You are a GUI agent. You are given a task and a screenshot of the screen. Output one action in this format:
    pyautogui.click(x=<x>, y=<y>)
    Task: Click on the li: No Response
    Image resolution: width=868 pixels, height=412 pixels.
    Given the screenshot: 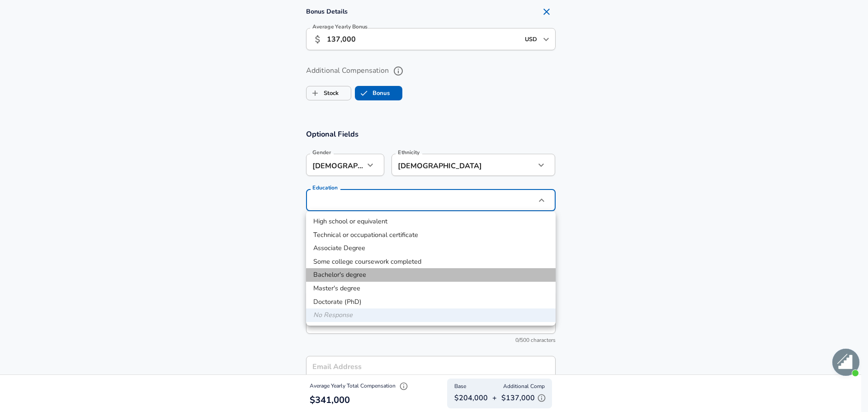 What is the action you would take?
    pyautogui.click(x=431, y=315)
    